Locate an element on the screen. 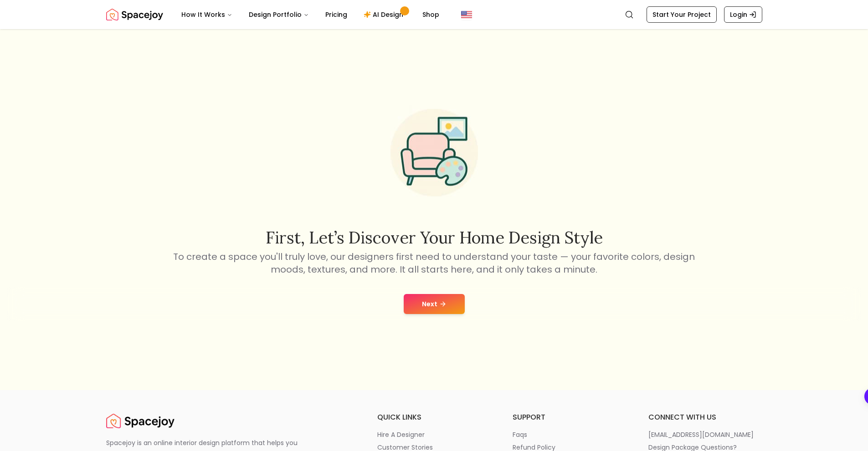 The width and height of the screenshot is (868, 451). h6: support is located at coordinates (569, 418).